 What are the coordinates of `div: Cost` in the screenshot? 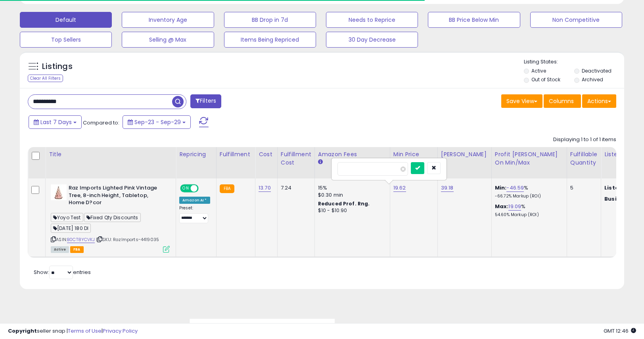 It's located at (266, 154).